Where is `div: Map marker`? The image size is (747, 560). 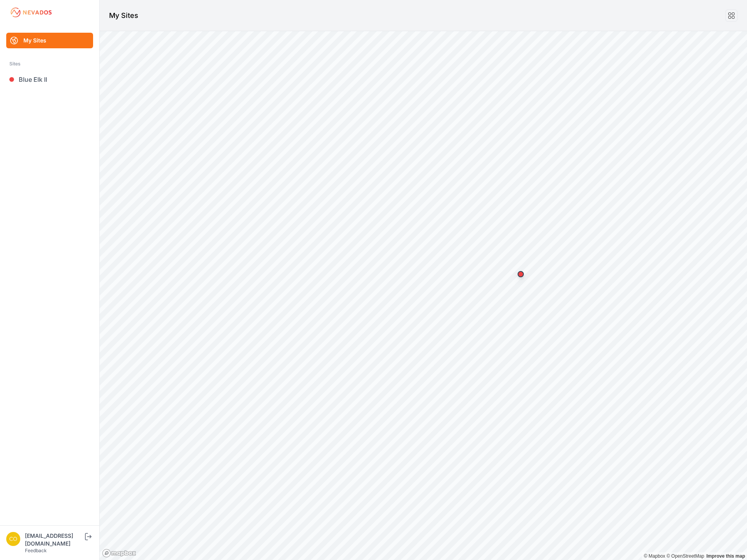
div: Map marker is located at coordinates (521, 274).